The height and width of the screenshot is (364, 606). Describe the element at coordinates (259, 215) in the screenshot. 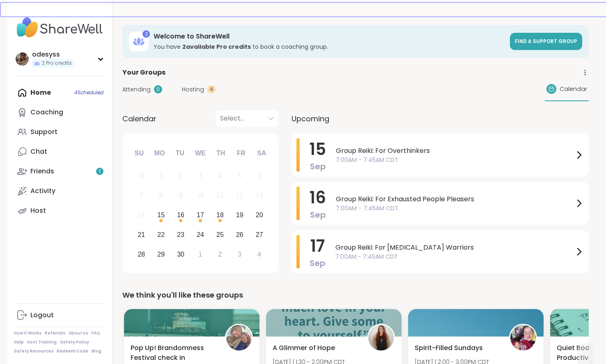

I see `div: 20` at that location.